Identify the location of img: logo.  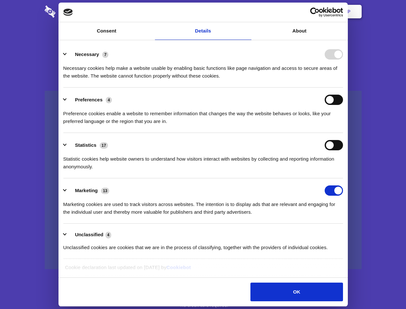
(68, 12).